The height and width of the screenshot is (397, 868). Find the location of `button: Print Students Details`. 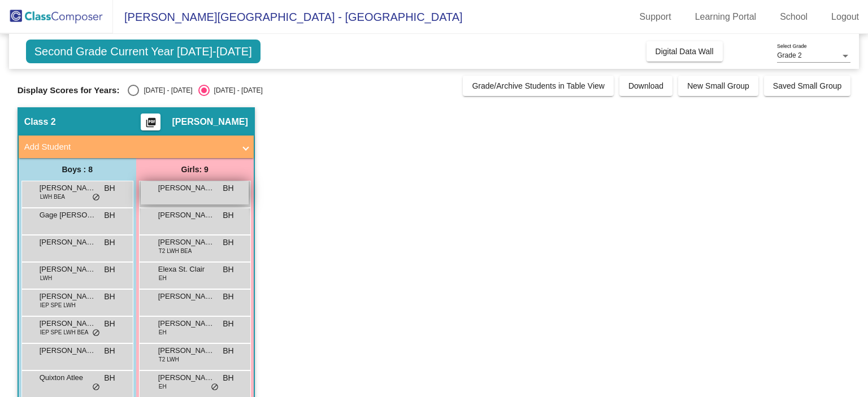

button: Print Students Details is located at coordinates (150, 123).